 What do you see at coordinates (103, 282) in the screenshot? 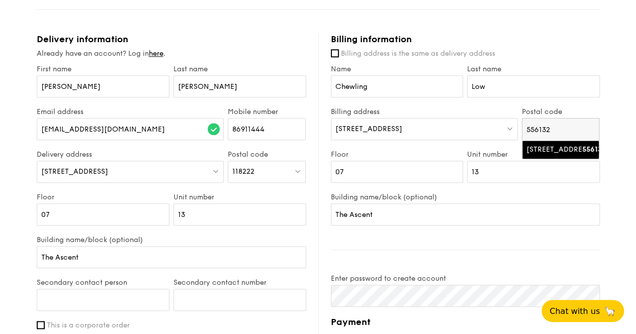
I see `label: Secondary contact person` at bounding box center [103, 282].